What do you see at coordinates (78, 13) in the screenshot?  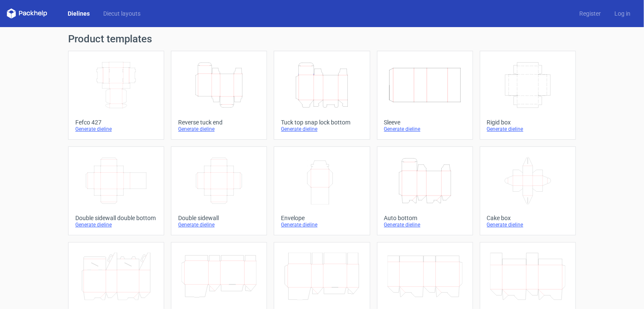 I see `a: Dielines` at bounding box center [78, 13].